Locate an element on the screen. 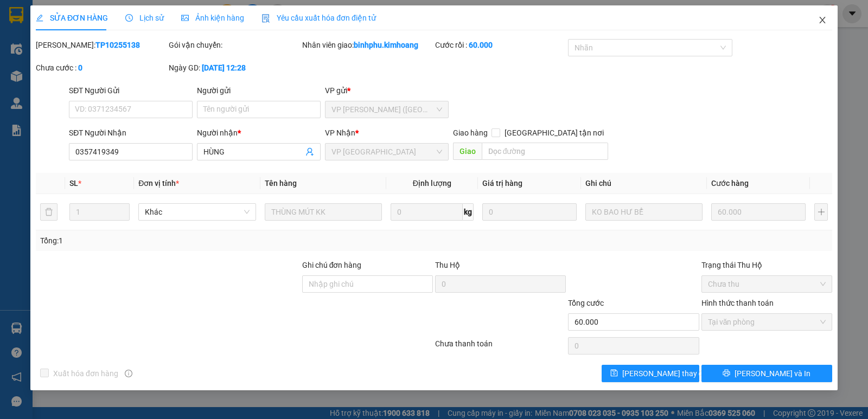 The image size is (868, 419). div: Cước rồi : is located at coordinates (500, 45).